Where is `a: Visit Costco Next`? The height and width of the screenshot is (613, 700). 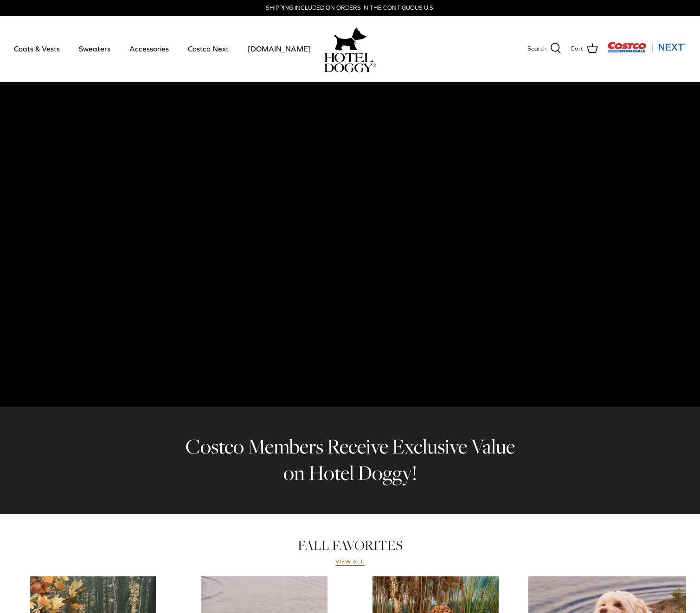
a: Visit Costco Next is located at coordinates (647, 51).